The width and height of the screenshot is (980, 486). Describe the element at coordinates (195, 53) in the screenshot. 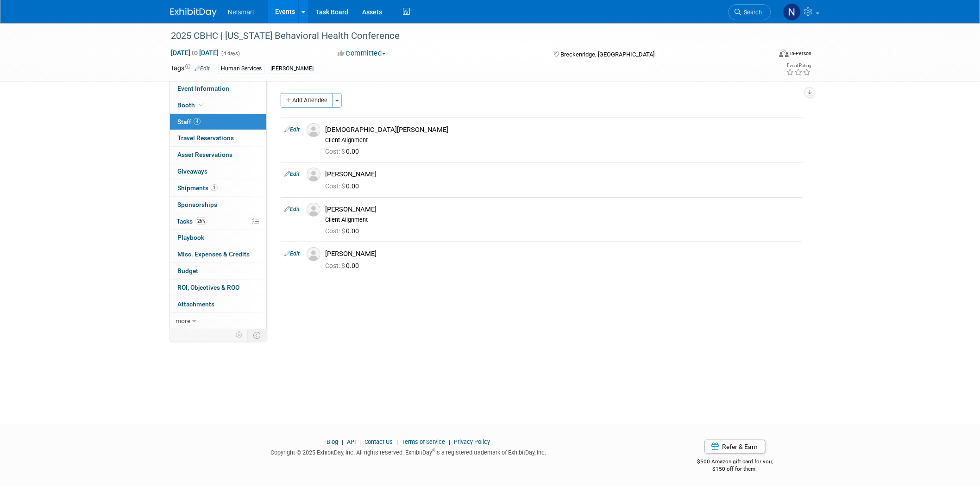

I see `span: to` at that location.